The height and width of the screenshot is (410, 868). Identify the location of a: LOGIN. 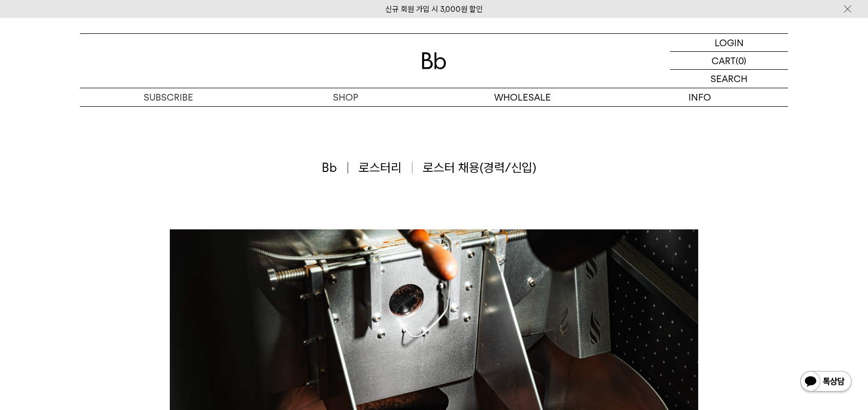
(729, 43).